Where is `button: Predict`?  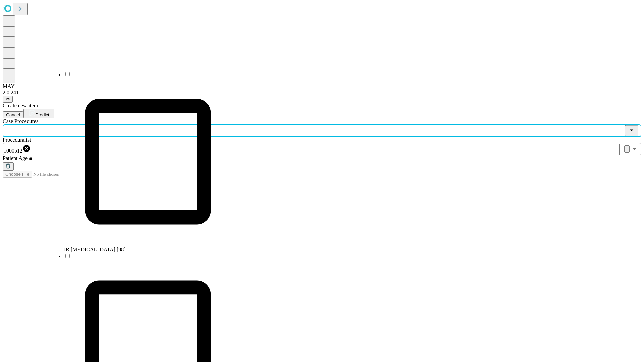
button: Predict is located at coordinates (39, 113).